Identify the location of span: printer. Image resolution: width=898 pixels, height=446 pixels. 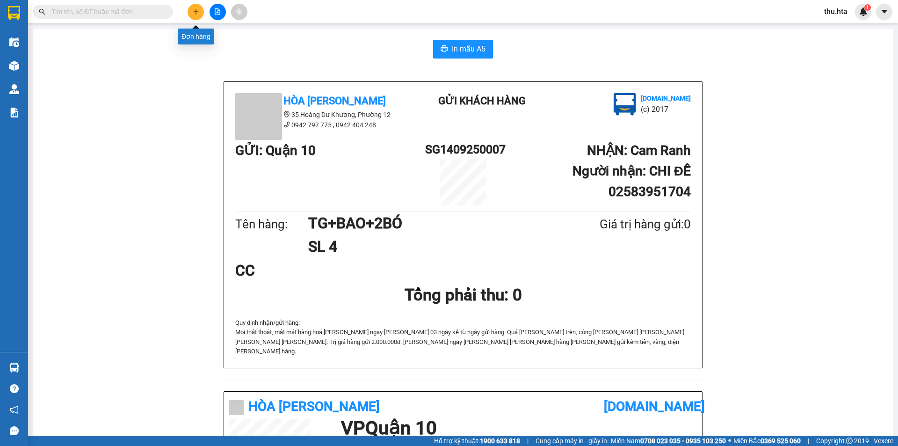
(444, 49).